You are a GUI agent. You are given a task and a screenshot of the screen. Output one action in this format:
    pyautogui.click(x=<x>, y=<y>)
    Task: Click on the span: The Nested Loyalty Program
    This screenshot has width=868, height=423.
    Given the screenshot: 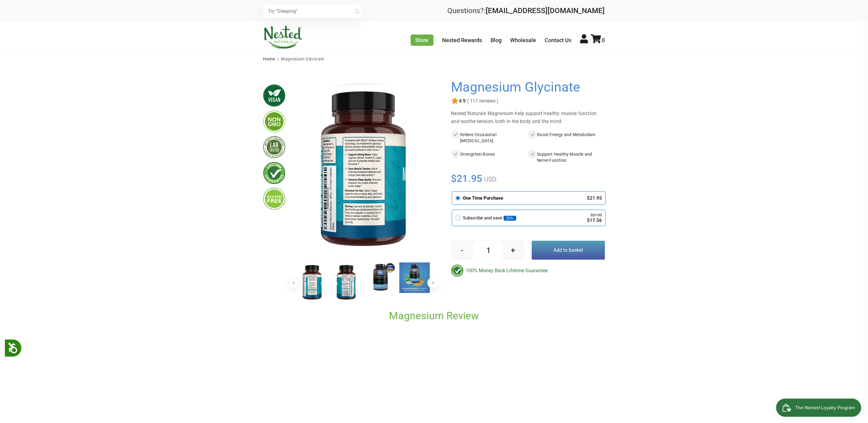 What is the action you would take?
    pyautogui.click(x=49, y=9)
    